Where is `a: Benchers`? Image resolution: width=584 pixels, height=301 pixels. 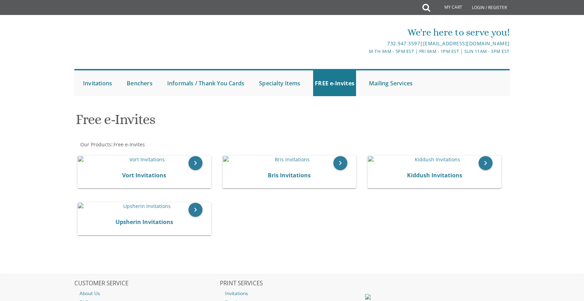 a: Benchers is located at coordinates (140, 83).